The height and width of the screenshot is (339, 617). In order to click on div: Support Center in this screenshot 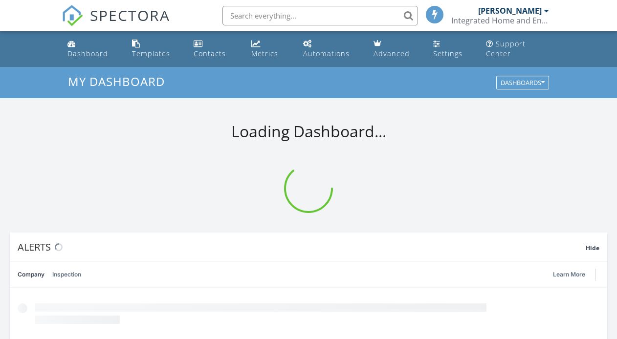, I will do `click(505, 48)`.